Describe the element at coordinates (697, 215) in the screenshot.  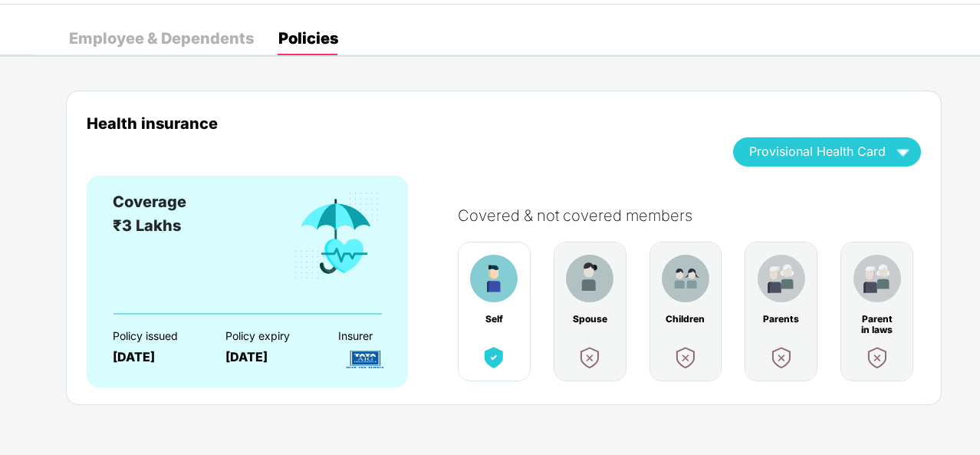
I see `div: Covered & not covered members` at that location.